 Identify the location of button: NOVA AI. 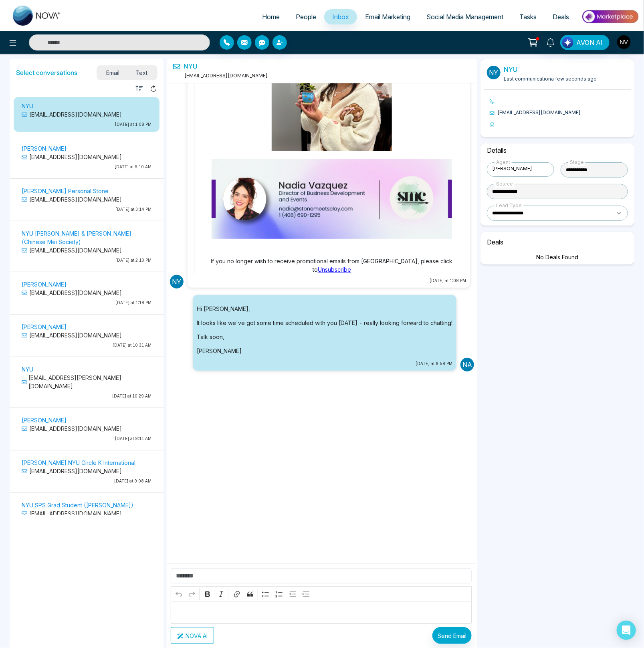
(192, 636).